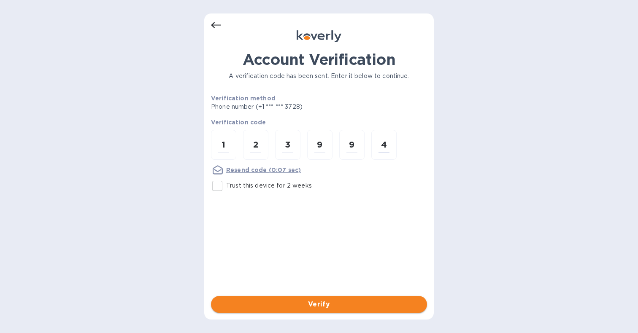 Image resolution: width=638 pixels, height=333 pixels. What do you see at coordinates (319, 305) in the screenshot?
I see `button: Verify` at bounding box center [319, 305].